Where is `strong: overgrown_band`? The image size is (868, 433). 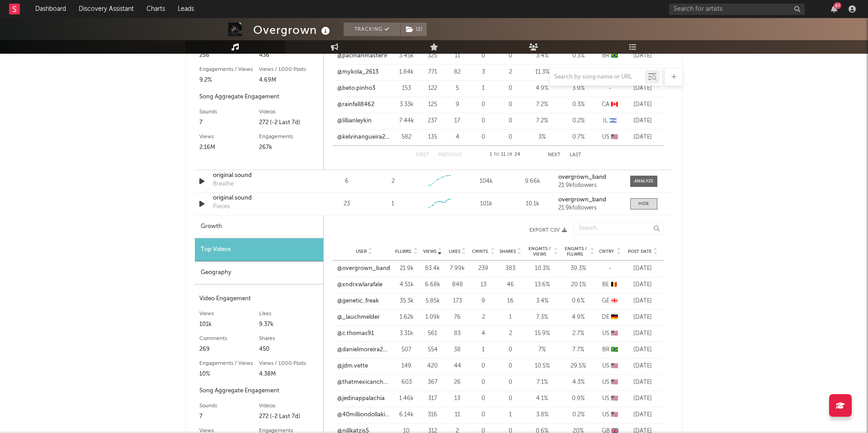 strong: overgrown_band is located at coordinates (582, 177).